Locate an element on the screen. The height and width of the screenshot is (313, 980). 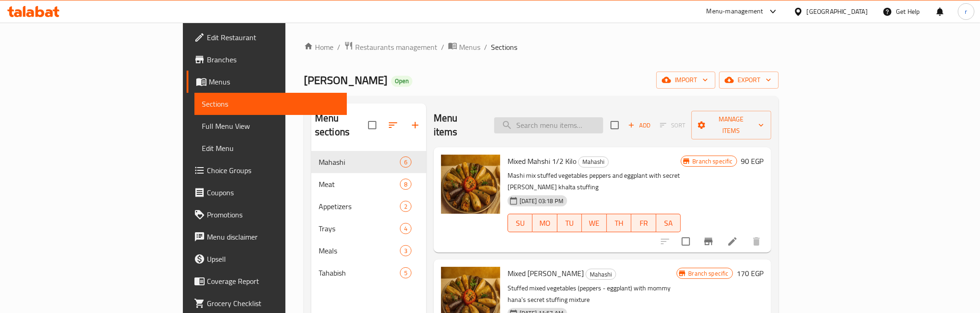
a: Edit menu item is located at coordinates (732, 241).